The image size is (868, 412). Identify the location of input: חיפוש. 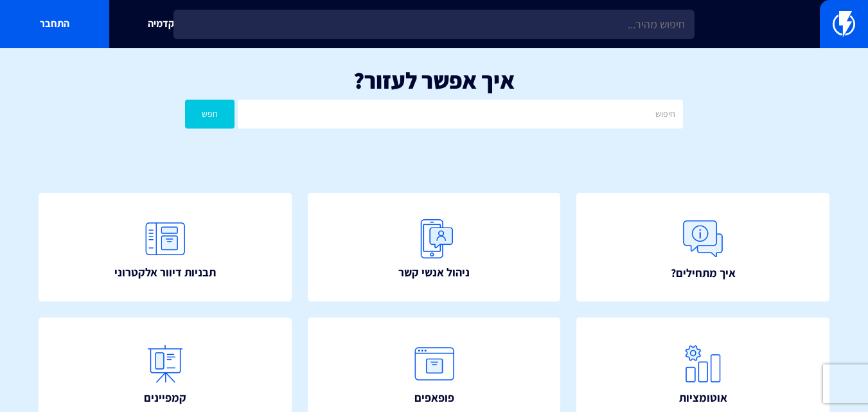
(460, 114).